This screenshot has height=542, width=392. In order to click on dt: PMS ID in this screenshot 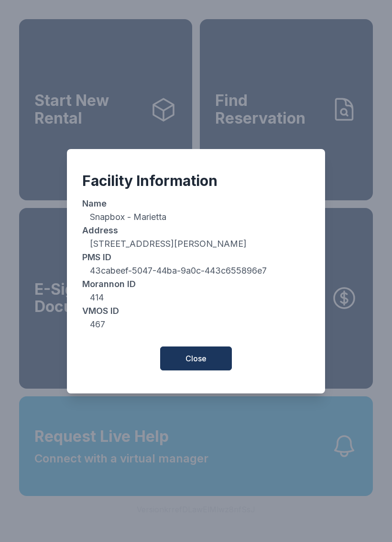, I will do `click(196, 257)`.